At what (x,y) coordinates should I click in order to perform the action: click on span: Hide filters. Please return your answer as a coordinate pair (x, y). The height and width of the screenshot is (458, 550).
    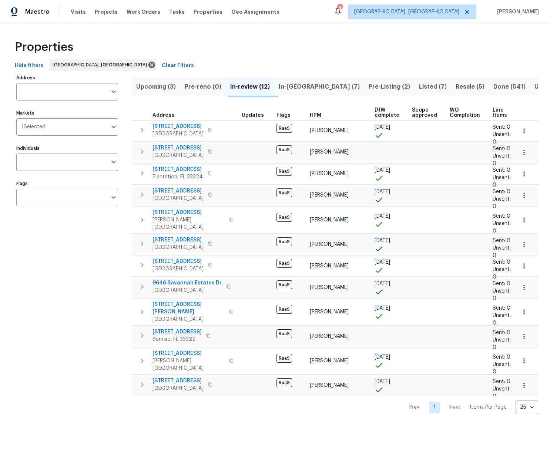
    Looking at the image, I should click on (29, 66).